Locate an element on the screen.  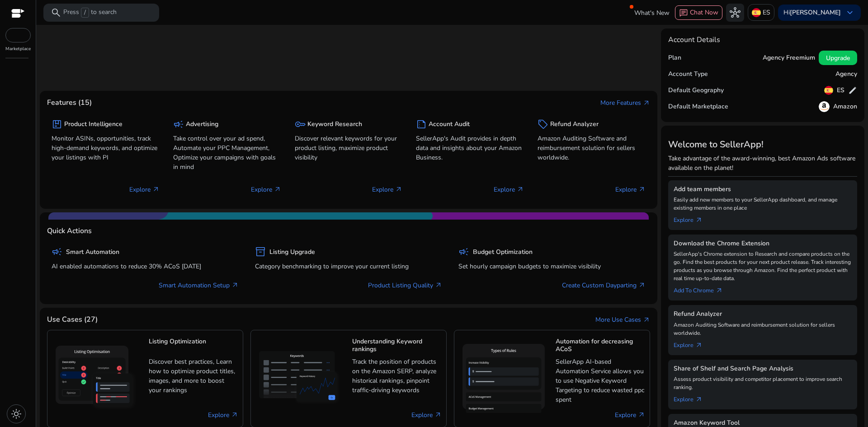
a: Add To Chrome is located at coordinates (701, 289).